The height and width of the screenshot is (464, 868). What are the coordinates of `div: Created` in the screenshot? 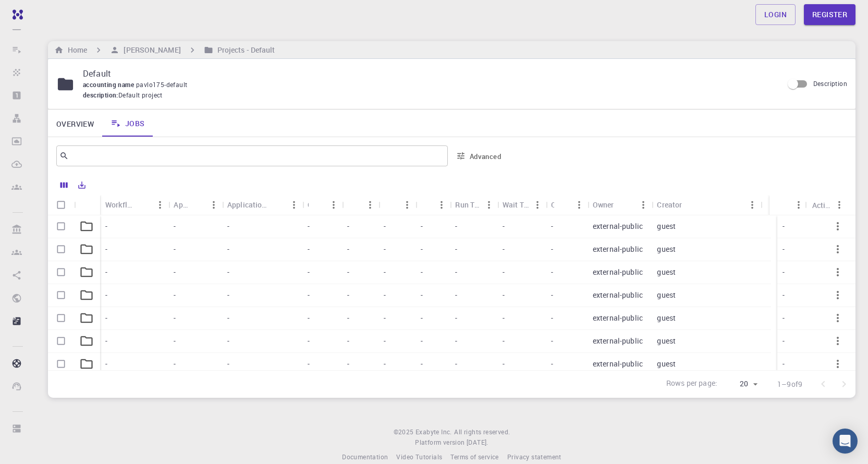 It's located at (566, 204).